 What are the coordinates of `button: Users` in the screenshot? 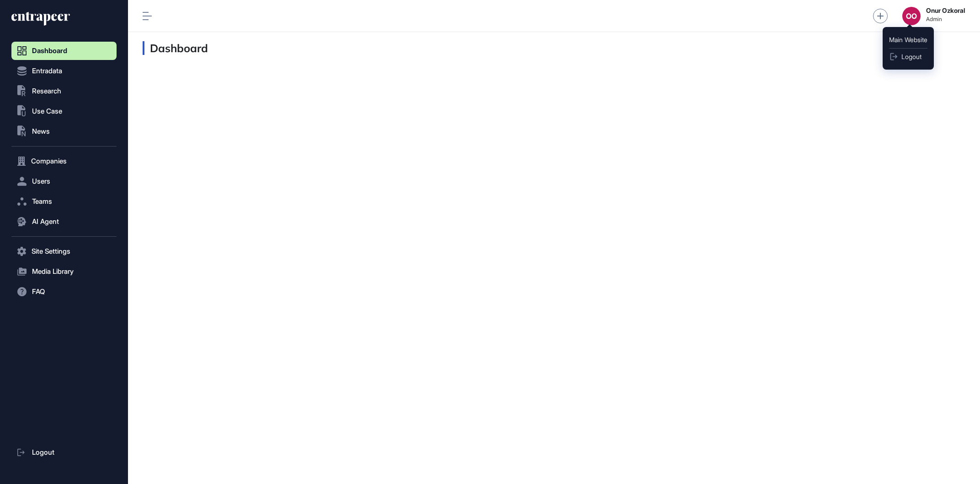 It's located at (64, 181).